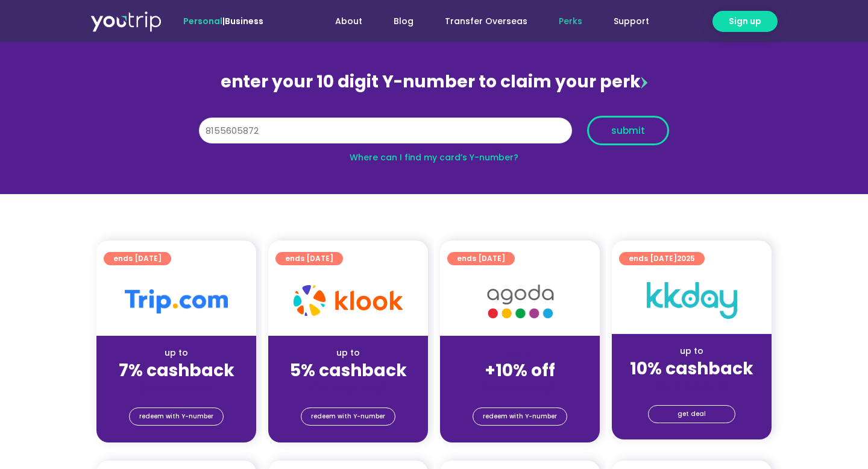  Describe the element at coordinates (692, 415) in the screenshot. I see `span: get deal` at that location.